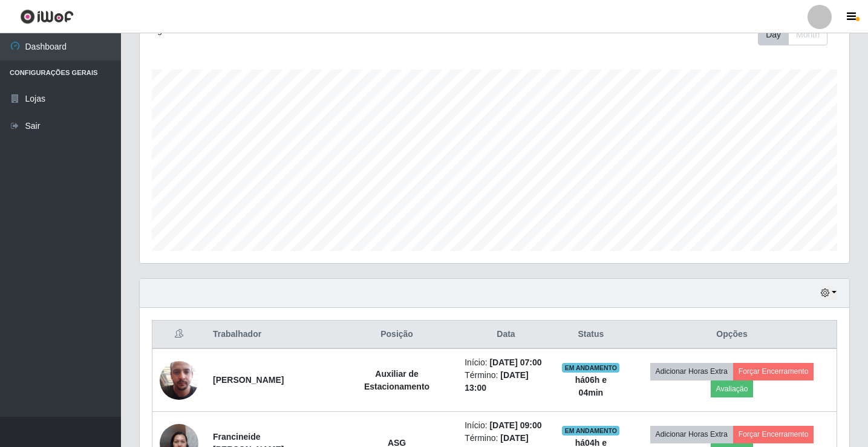 This screenshot has width=868, height=447. What do you see at coordinates (808, 35) in the screenshot?
I see `button: Month` at bounding box center [808, 35].